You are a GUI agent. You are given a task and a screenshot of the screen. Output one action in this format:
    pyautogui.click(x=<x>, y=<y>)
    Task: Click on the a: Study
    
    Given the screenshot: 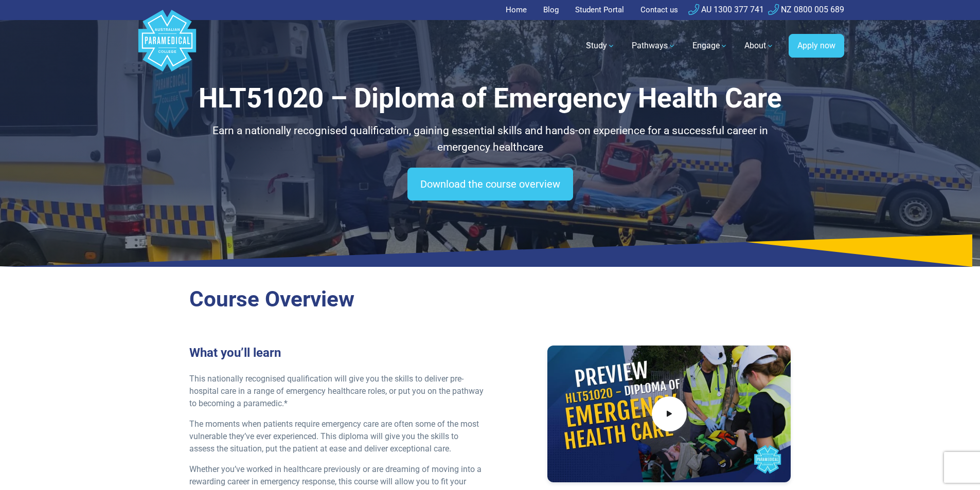 What is the action you would take?
    pyautogui.click(x=600, y=45)
    